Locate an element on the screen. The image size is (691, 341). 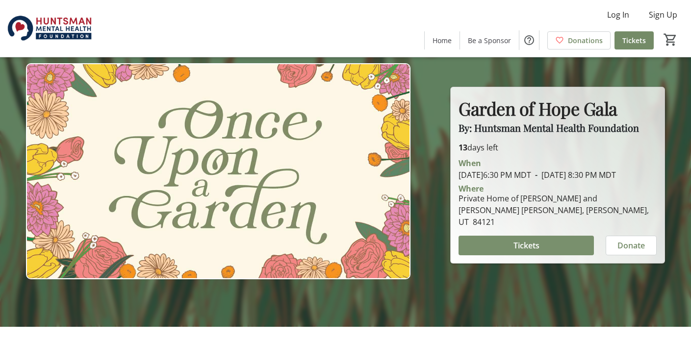
img: Huntsman Mental Health Foundation's Logo is located at coordinates (50, 28).